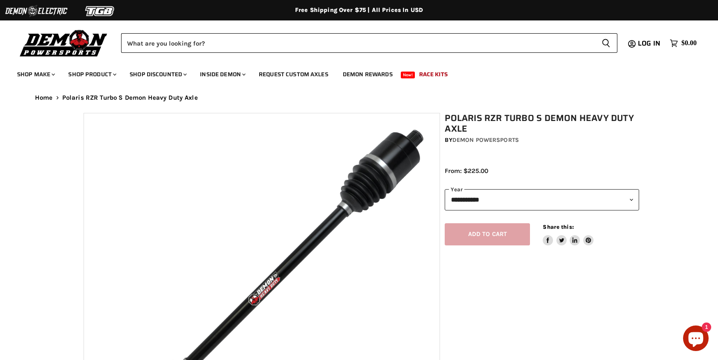  What do you see at coordinates (92, 74) in the screenshot?
I see `a: Shop Product` at bounding box center [92, 74].